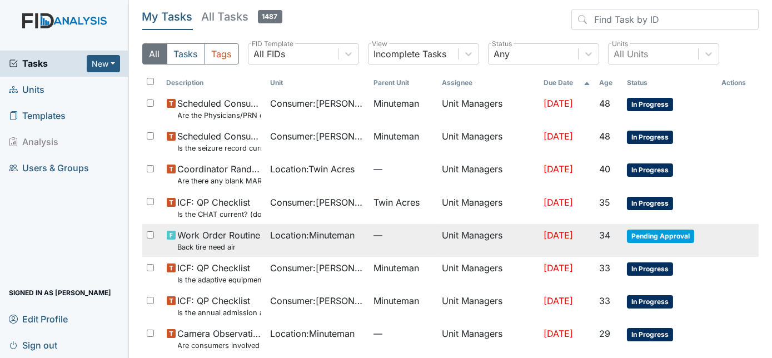 The width and height of the screenshot is (772, 358). I want to click on span: Location : Twin Acres, so click(312, 169).